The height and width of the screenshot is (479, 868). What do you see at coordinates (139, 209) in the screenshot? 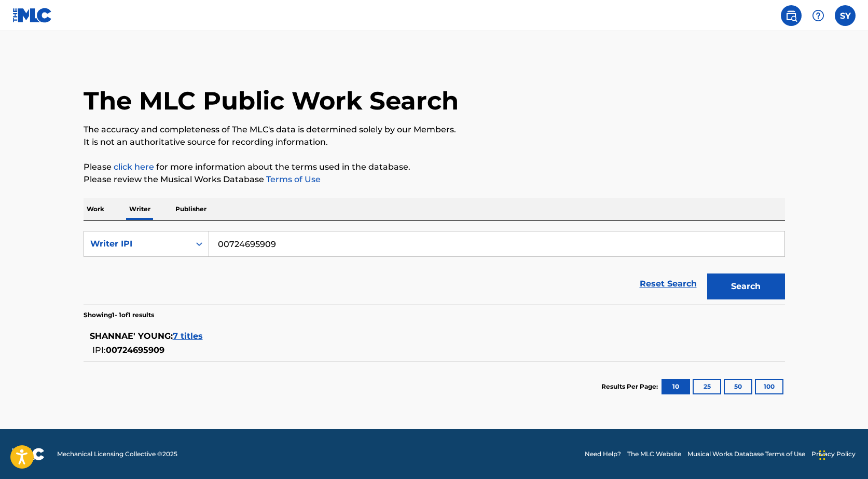
I see `p: Writer` at bounding box center [139, 209].